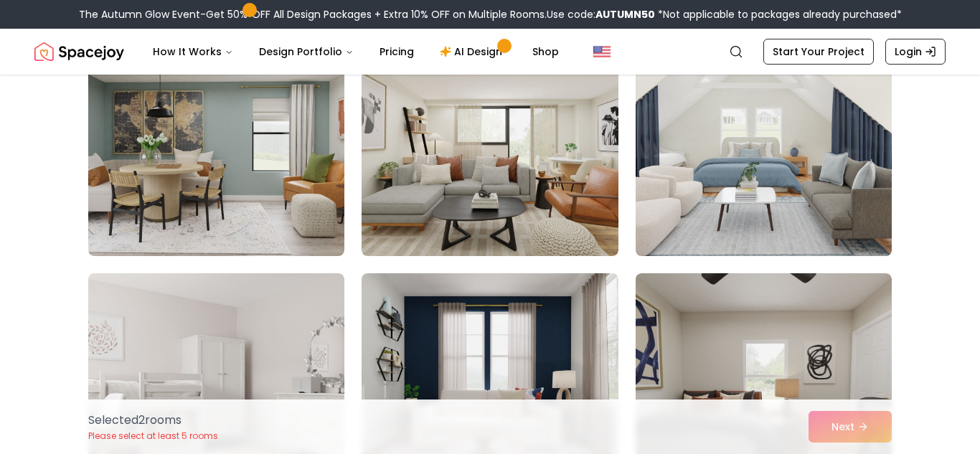  Describe the element at coordinates (216, 141) in the screenshot. I see `img: Room room-28` at that location.